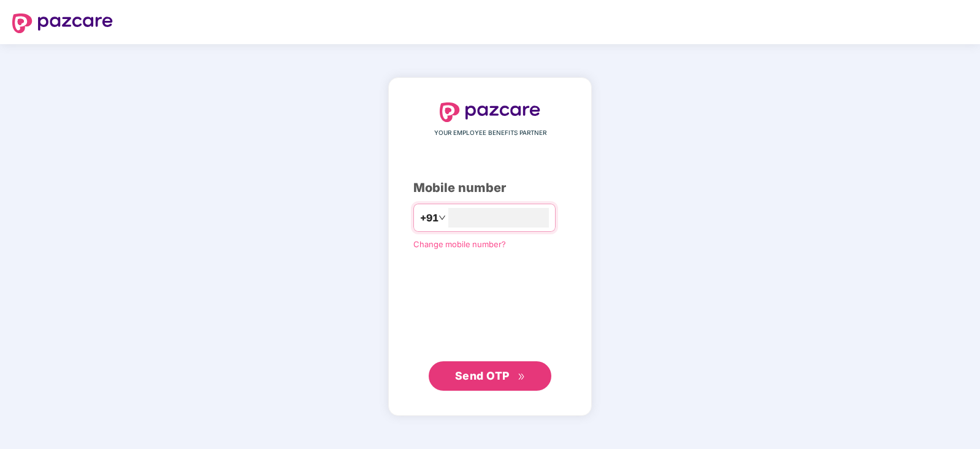  What do you see at coordinates (490, 376) in the screenshot?
I see `button: Send OTPdouble-right` at bounding box center [490, 376].